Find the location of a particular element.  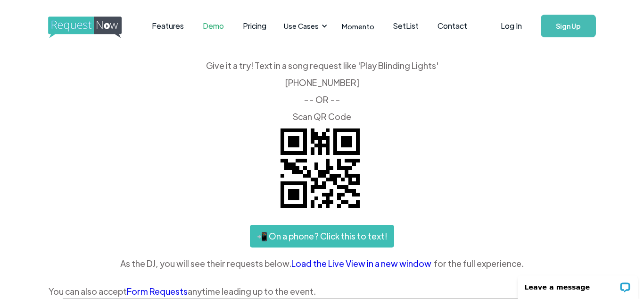

img: QR code is located at coordinates (320, 168).